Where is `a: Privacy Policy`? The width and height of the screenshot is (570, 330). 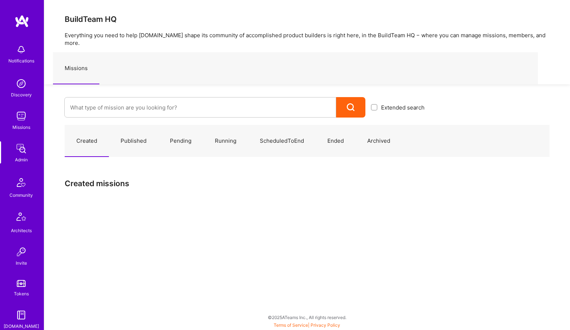 a: Privacy Policy is located at coordinates (325, 325).